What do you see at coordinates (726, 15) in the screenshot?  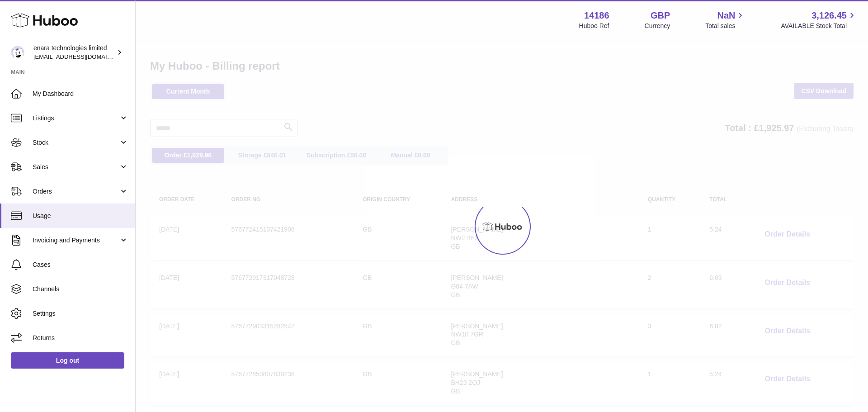 I see `span: NaN` at bounding box center [726, 15].